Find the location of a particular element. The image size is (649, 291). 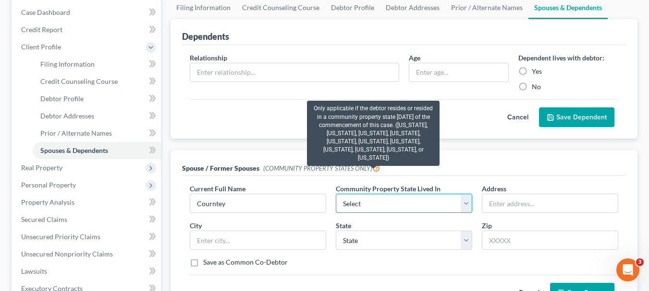

a: Unsecured Priority Claims is located at coordinates (87, 237).